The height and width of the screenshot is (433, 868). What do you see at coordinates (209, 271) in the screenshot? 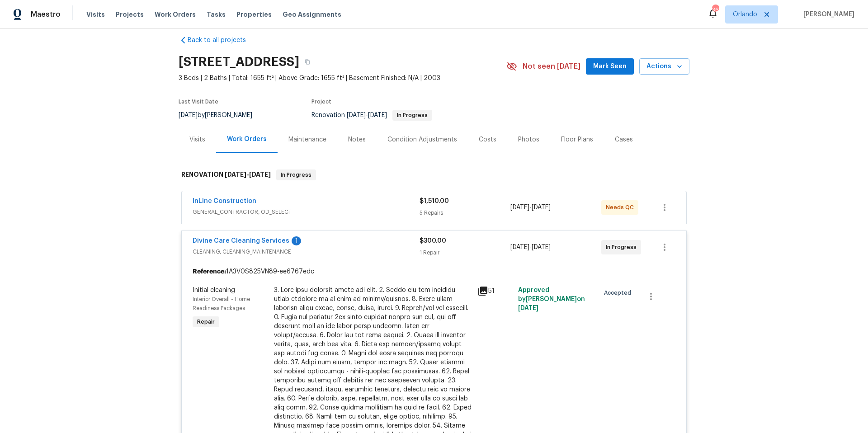
I see `b: Reference:` at bounding box center [209, 271].